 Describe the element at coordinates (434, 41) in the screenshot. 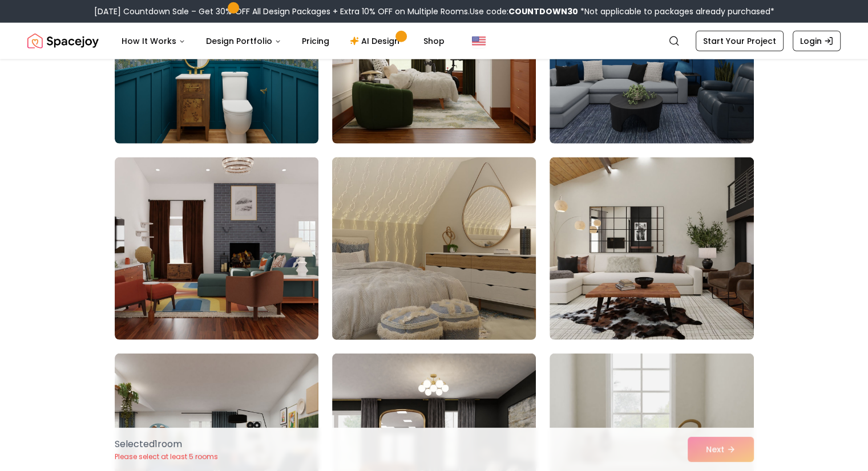

I see `a: Shop` at that location.